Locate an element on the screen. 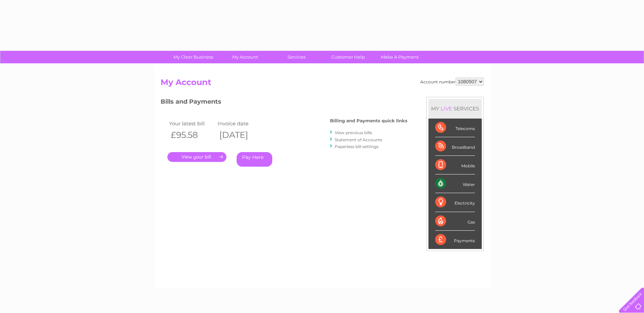 The height and width of the screenshot is (313, 644). a: Services is located at coordinates (296, 57).